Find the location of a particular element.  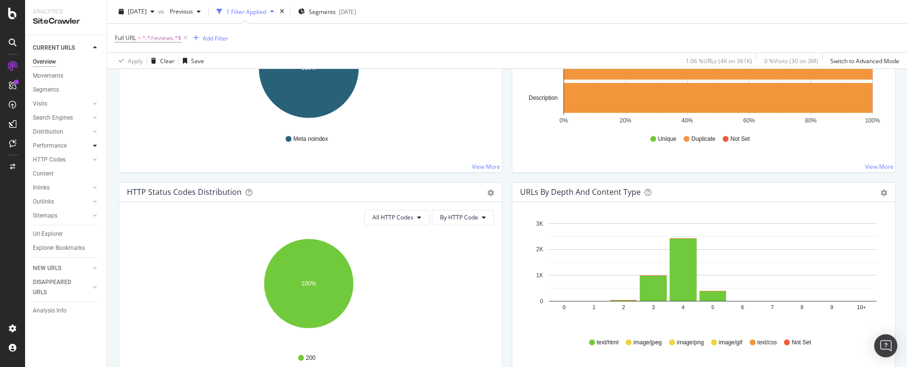

a: Inlinks is located at coordinates (61, 188).